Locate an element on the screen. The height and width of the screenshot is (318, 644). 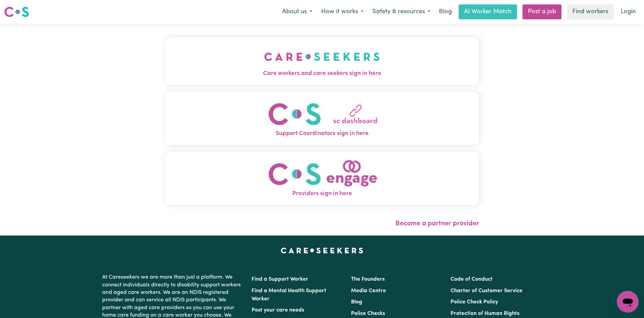
a: Login is located at coordinates (628, 12).